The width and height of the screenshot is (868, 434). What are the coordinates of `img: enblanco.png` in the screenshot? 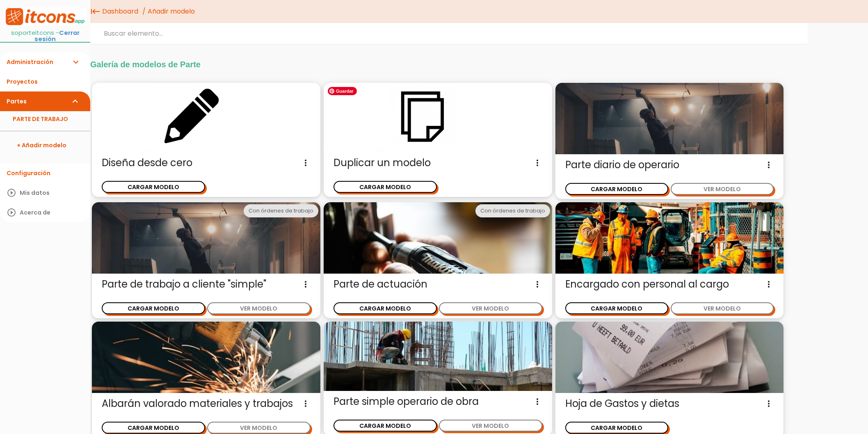 It's located at (206, 118).